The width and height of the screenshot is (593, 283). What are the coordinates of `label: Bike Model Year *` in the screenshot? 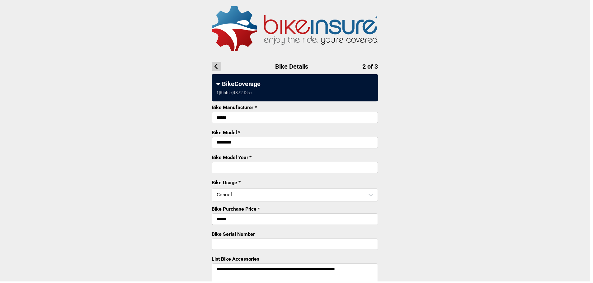 It's located at (233, 158).